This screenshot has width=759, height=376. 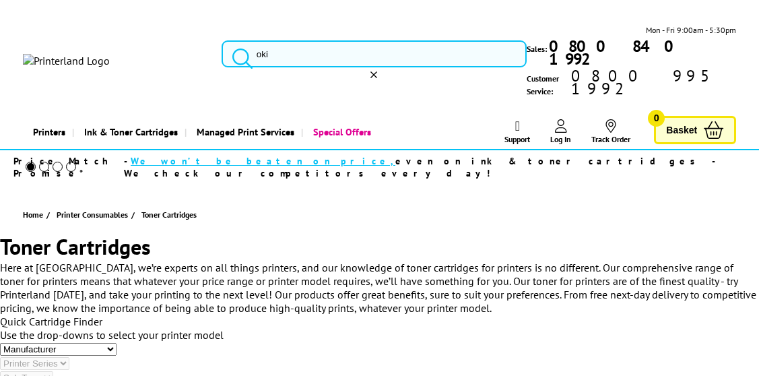 What do you see at coordinates (682, 130) in the screenshot?
I see `span: Basket` at bounding box center [682, 130].